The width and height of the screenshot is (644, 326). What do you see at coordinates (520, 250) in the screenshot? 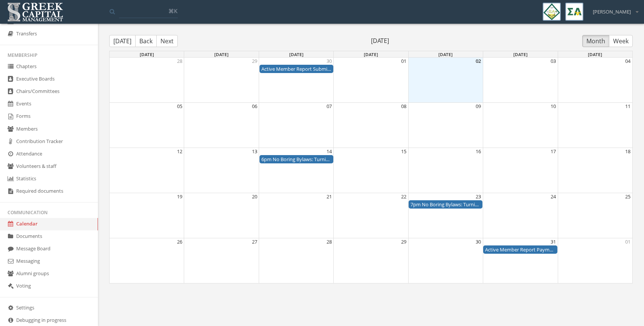
I see `div: Active Member Report Payment Due Date` at bounding box center [520, 250].